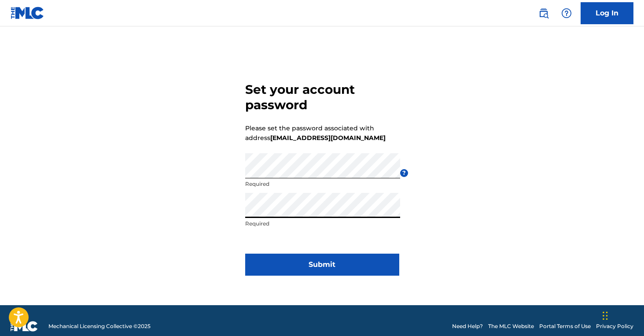  What do you see at coordinates (511, 326) in the screenshot?
I see `a: The MLC Website` at bounding box center [511, 326].